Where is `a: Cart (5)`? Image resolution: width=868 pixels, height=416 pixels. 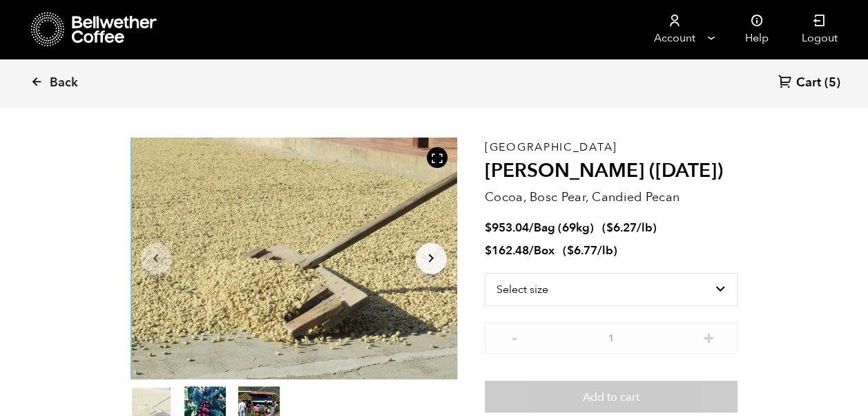
a: Cart (5) is located at coordinates (810, 83).